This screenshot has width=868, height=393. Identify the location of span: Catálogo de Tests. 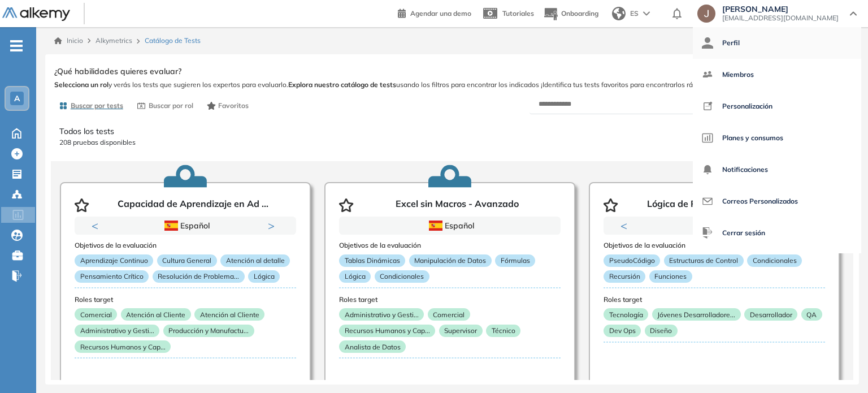
(173, 40).